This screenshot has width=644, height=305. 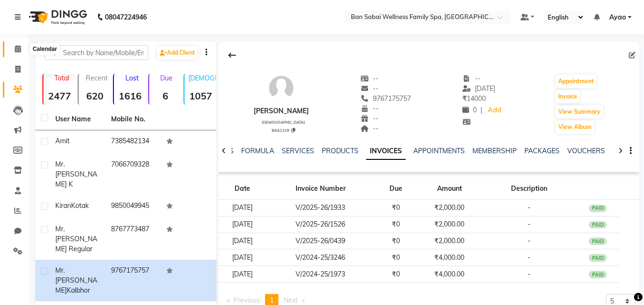 I want to click on a: Add Client, so click(x=177, y=53).